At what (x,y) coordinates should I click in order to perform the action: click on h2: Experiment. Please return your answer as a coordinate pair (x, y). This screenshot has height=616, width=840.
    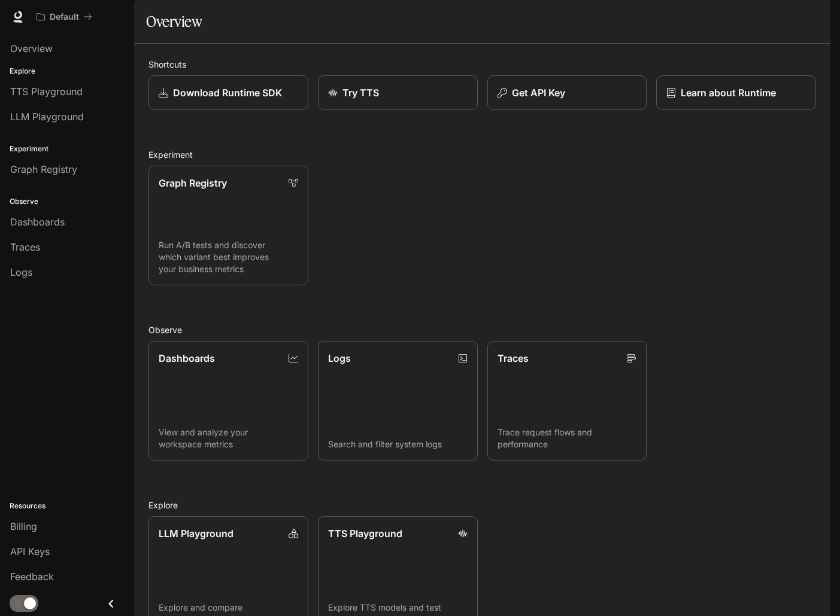
    Looking at the image, I should click on (482, 155).